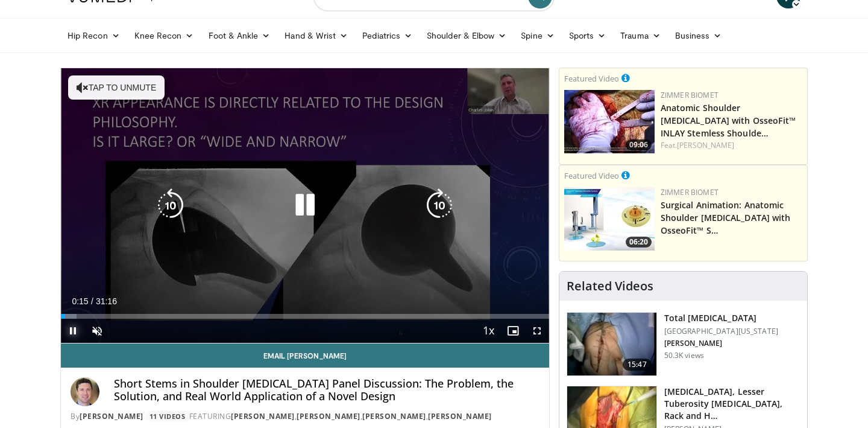 This screenshot has width=868, height=428. I want to click on button: Playback Rate, so click(489, 331).